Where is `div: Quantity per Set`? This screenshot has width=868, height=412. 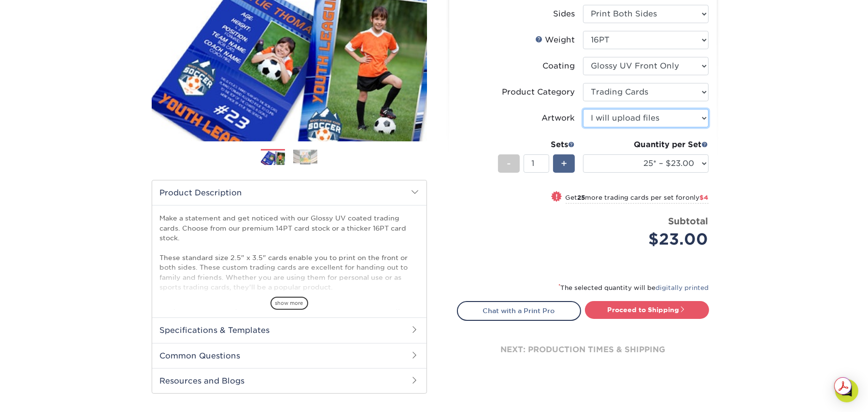 div: Quantity per Set is located at coordinates (646, 145).